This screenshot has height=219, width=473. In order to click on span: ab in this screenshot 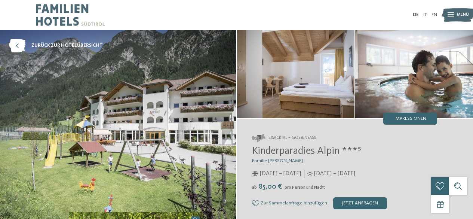, I will do `click(254, 187)`.